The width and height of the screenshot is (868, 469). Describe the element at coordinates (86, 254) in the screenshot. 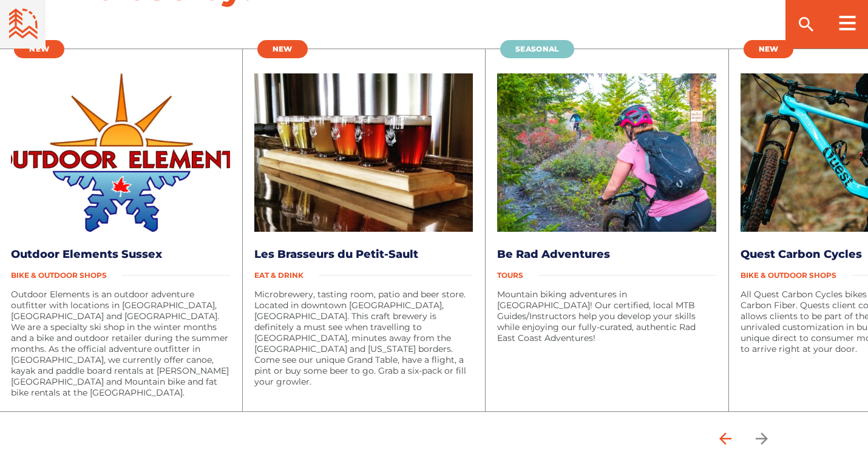

I see `a: Outdoor Elements Sussex` at that location.